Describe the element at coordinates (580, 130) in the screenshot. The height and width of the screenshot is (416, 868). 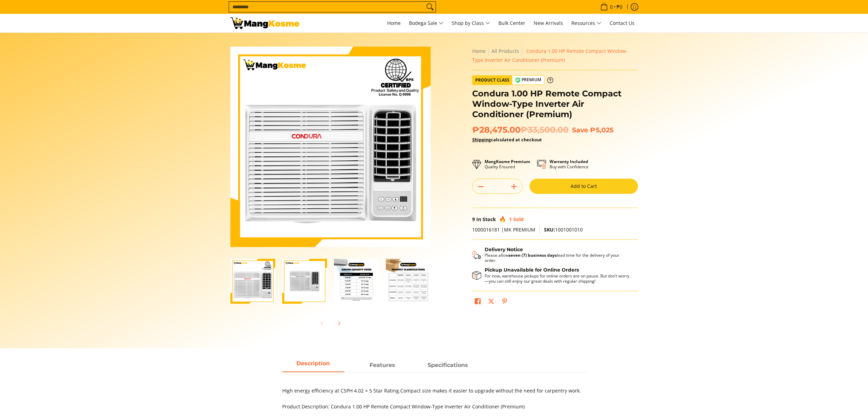
I see `span: Save` at that location.